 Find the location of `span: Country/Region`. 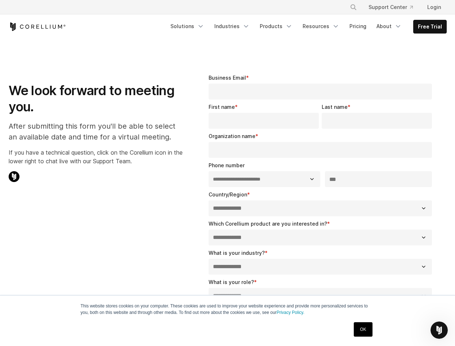

span: Country/Region is located at coordinates (228, 194).